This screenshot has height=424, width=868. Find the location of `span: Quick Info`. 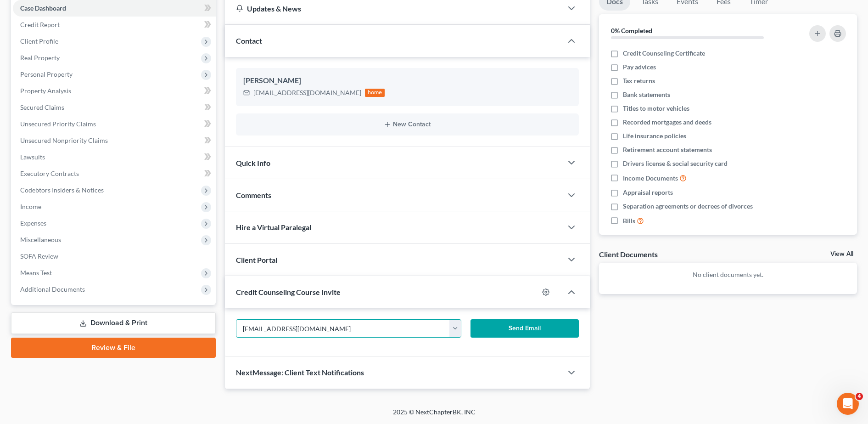

span: Quick Info is located at coordinates (253, 163).